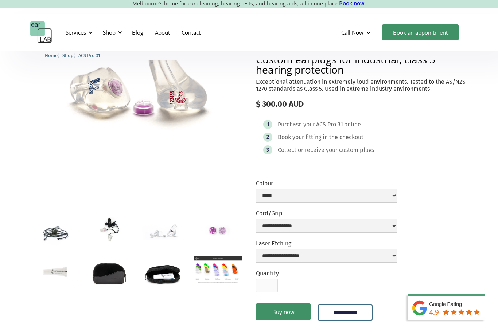 This screenshot has height=334, width=498. I want to click on a: Book an appointment, so click(420, 32).